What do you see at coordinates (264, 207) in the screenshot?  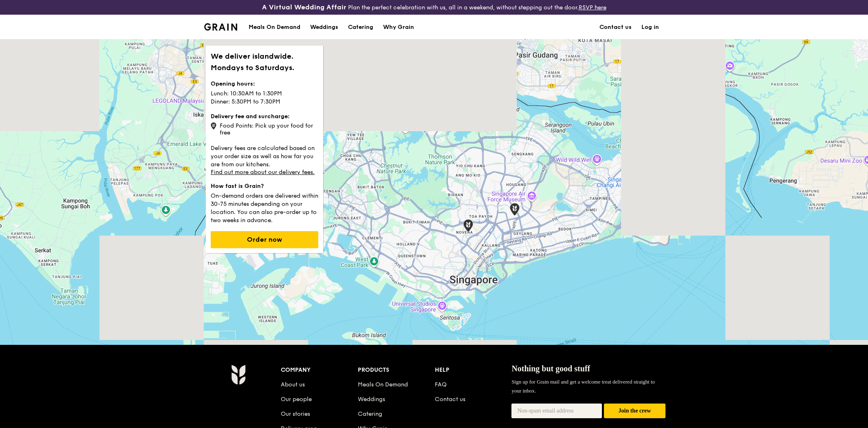 I see `p: On-demand orders are delivered within 30-75 minutes depending on your location. You can also pre-...` at bounding box center [264, 207].